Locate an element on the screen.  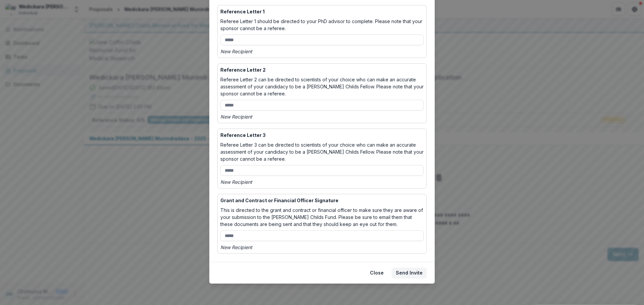
p: Referee Letter 2 can be directed to scientists of your choice who can make an accurate assessment... is located at coordinates (322, 86).